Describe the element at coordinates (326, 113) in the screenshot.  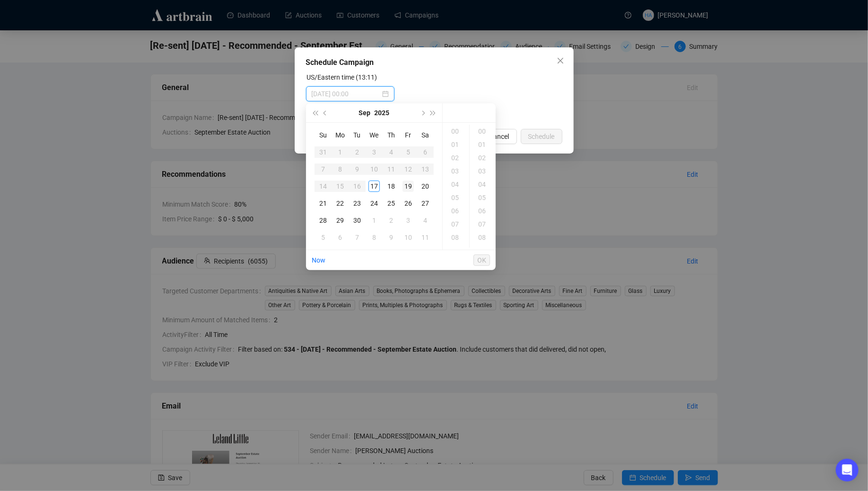
I see `button: Previous month (PageUp)` at that location.